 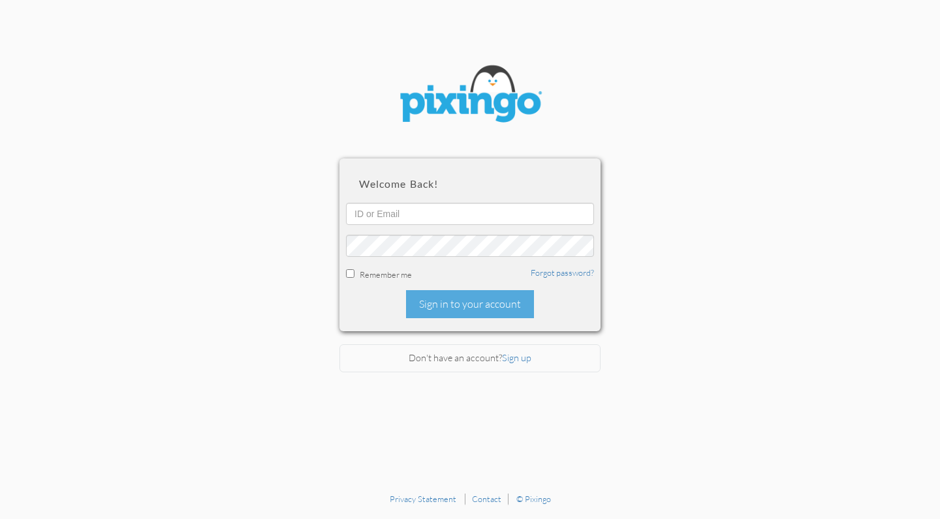 What do you see at coordinates (470, 304) in the screenshot?
I see `div: Sign in to your account` at bounding box center [470, 304].